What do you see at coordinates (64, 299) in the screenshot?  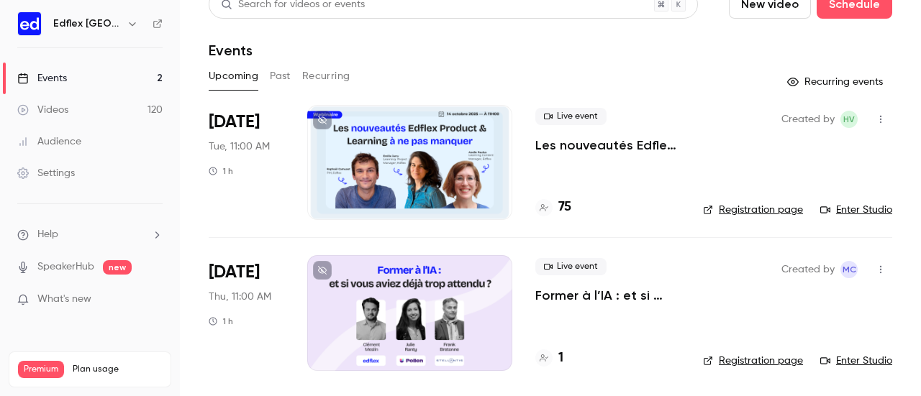 I see `span: What's new` at bounding box center [64, 299].